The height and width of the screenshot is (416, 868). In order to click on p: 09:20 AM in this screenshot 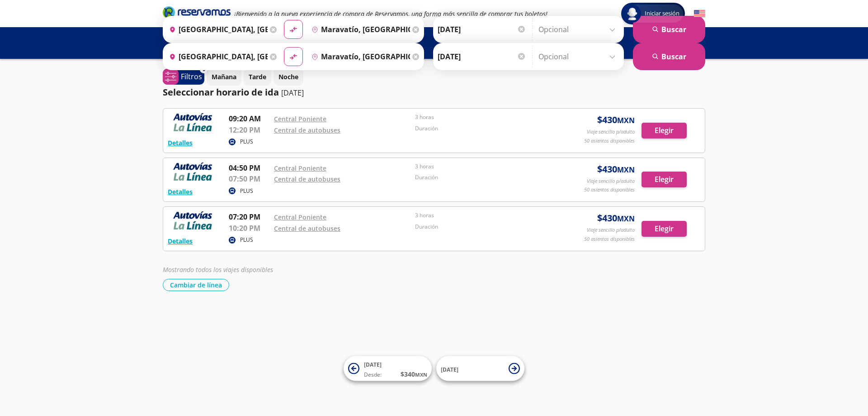, I will do `click(249, 118)`.